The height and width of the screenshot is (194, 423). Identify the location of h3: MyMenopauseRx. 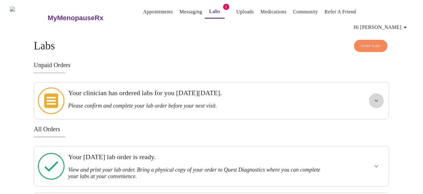
(76, 18).